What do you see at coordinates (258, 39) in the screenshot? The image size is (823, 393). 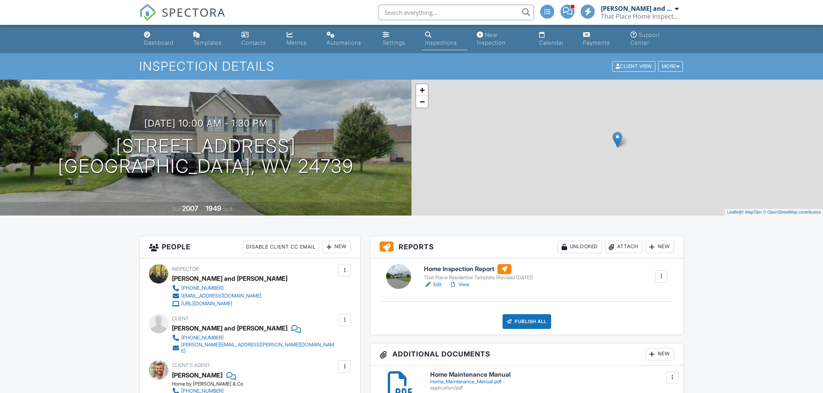 I see `a: Contacts` at bounding box center [258, 39].